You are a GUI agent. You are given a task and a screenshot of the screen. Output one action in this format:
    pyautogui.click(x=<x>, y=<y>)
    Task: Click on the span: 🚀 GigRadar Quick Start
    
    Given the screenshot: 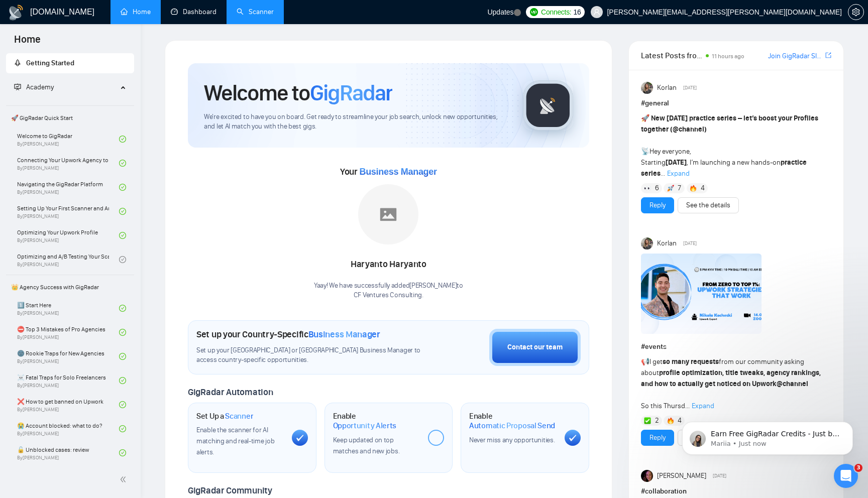 What is the action you would take?
    pyautogui.click(x=70, y=118)
    